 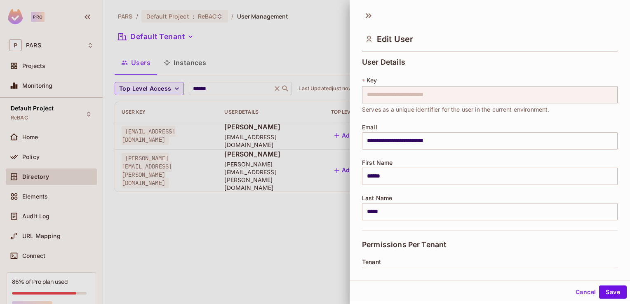 What do you see at coordinates (377, 163) in the screenshot?
I see `span: First Name` at bounding box center [377, 163].